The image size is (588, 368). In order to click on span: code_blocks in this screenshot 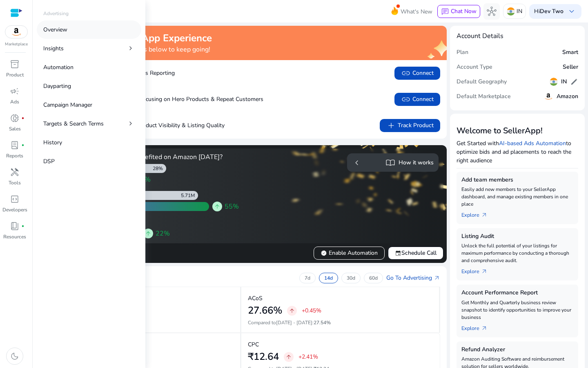, I will do `click(15, 199)`.